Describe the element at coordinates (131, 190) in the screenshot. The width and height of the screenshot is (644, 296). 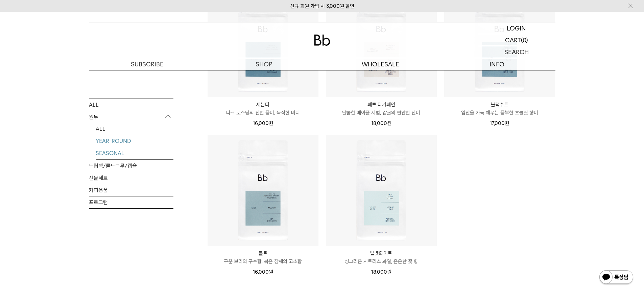
I see `a: 커피용품` at that location.